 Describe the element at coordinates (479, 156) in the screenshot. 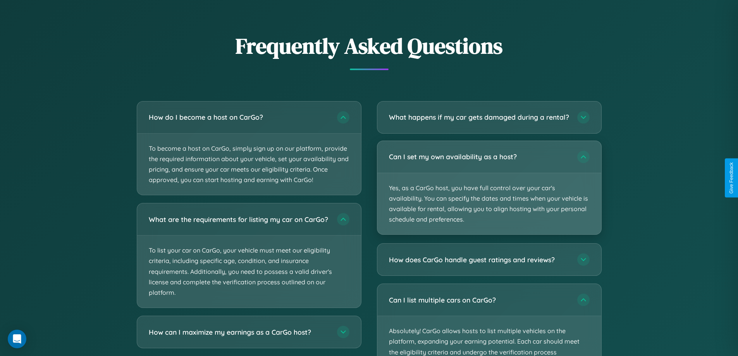

I see `h3: Can I set my own availability as a host?` at that location.